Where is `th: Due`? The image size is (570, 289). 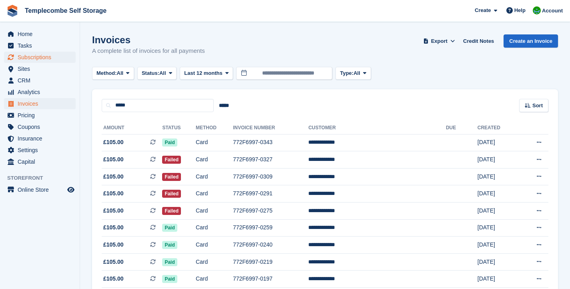 th: Due is located at coordinates (462, 128).